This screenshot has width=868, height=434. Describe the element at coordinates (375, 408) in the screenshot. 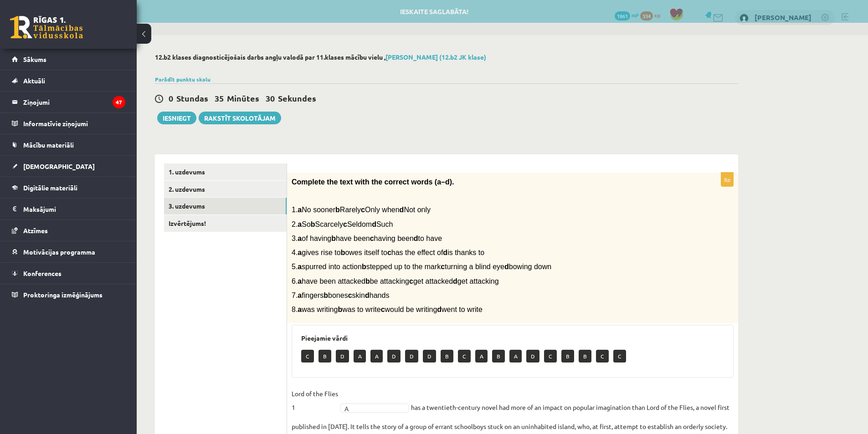

I see `a: A` at that location.